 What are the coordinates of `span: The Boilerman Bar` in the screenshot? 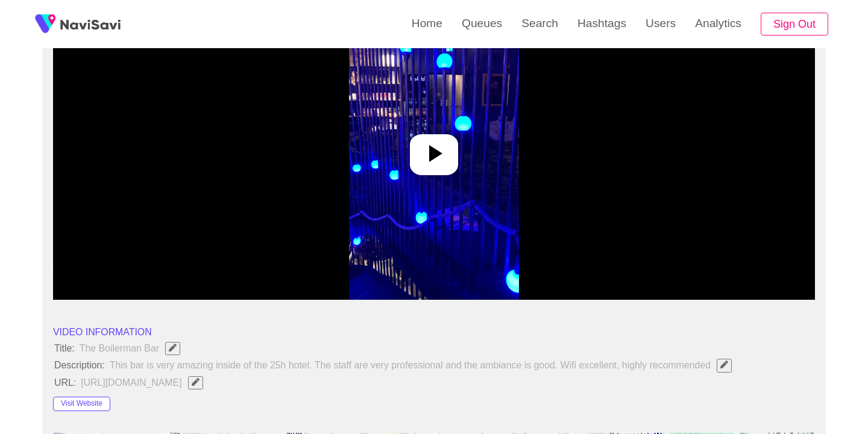 It's located at (133, 348).